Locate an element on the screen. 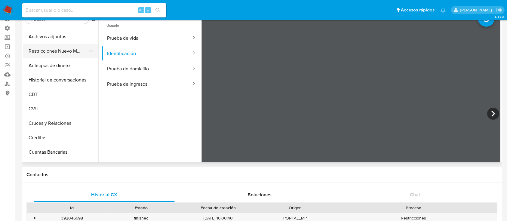 This screenshot has height=221, width=507. button: Anticipos de dinero is located at coordinates (61, 66).